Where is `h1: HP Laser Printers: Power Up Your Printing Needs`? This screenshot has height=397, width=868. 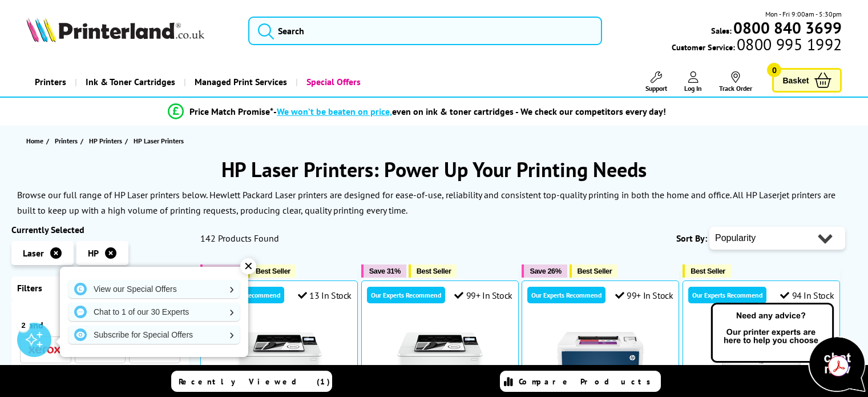 h1: HP Laser Printers: Power Up Your Printing Needs is located at coordinates (434, 169).